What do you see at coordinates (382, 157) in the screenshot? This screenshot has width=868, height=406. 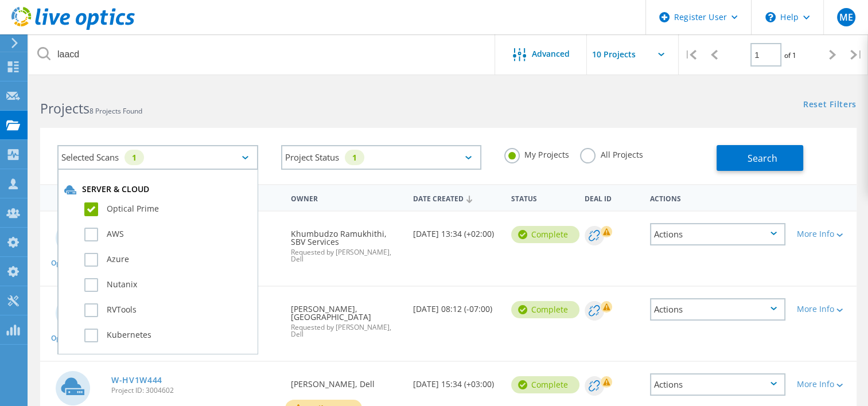 I see `div: Project Status` at bounding box center [382, 157].